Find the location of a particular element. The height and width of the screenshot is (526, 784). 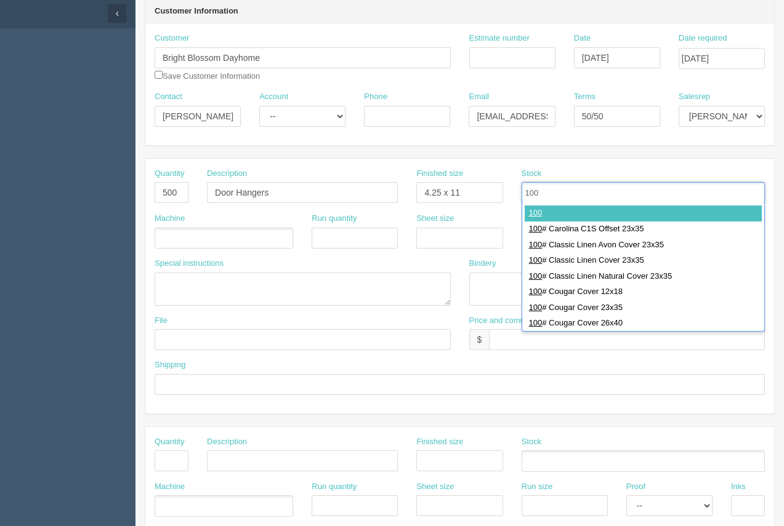

div: # Carolina C1S Offset 23x35 is located at coordinates (643, 230).